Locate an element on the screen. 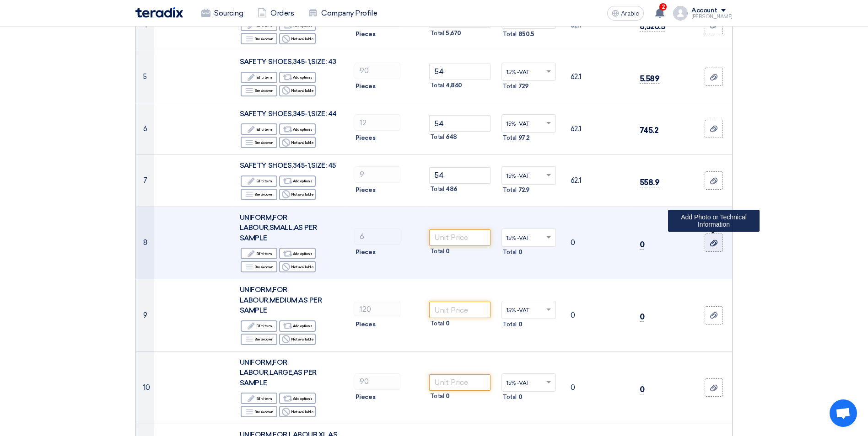  td: 9 is located at coordinates (145, 315).